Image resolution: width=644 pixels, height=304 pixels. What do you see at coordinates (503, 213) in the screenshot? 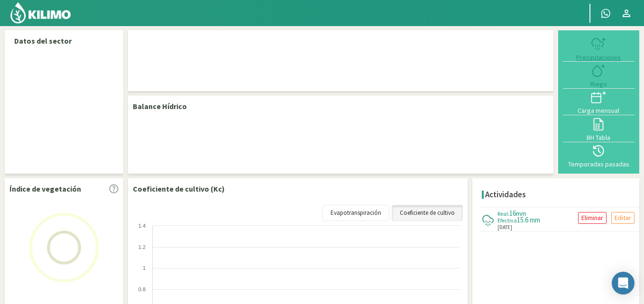
I see `span: Real:` at bounding box center [503, 213].